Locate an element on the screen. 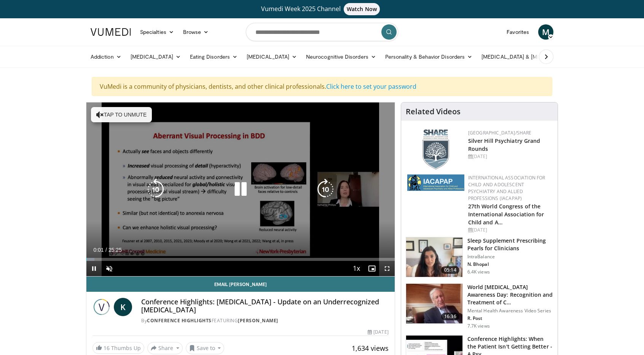 Image resolution: width=644 pixels, height=355 pixels. a: K is located at coordinates (123, 307).